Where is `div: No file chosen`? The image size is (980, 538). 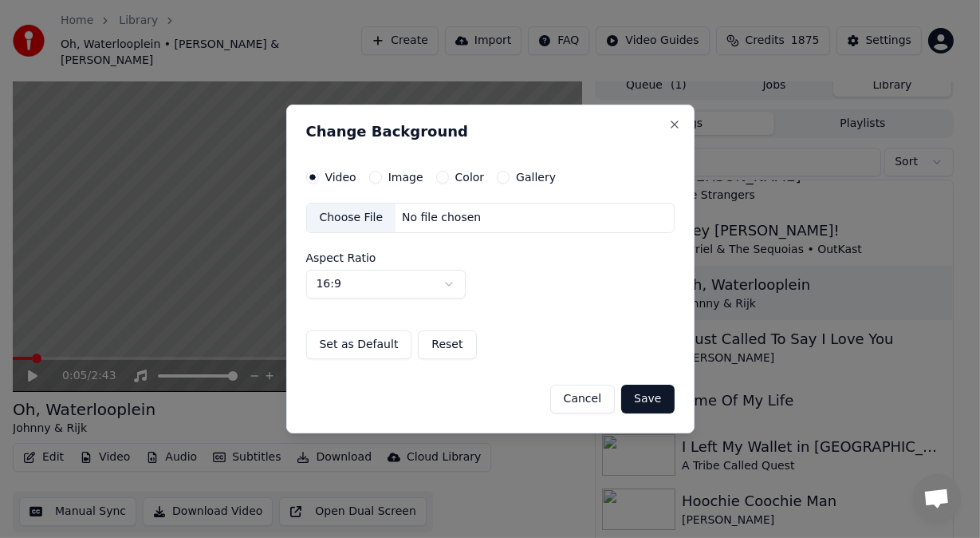
div: No file chosen is located at coordinates (441, 218).